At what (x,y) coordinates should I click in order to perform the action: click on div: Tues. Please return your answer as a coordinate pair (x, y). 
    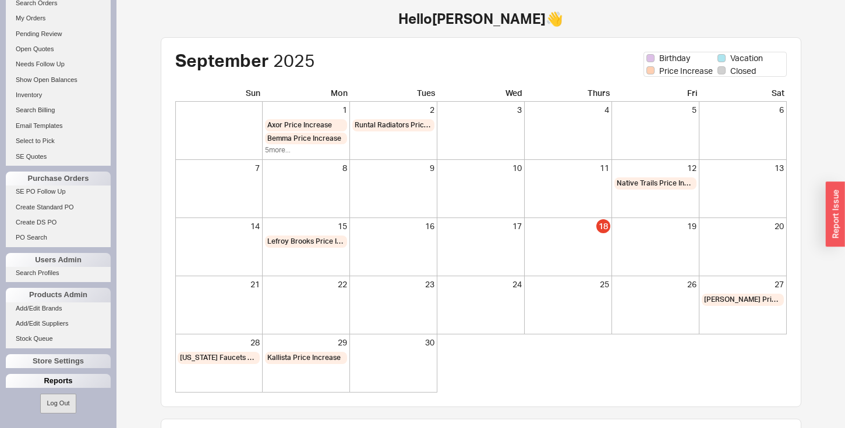
    Looking at the image, I should click on (393, 94).